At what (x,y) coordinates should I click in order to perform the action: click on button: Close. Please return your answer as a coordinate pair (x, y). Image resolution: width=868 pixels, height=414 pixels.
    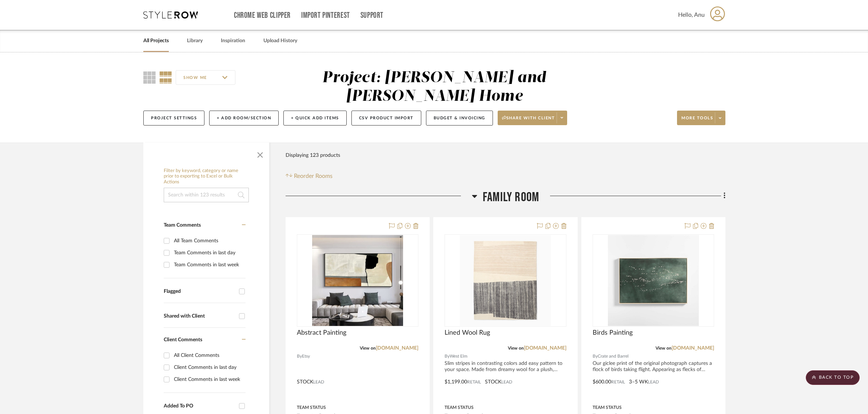
    Looking at the image, I should click on (260, 154).